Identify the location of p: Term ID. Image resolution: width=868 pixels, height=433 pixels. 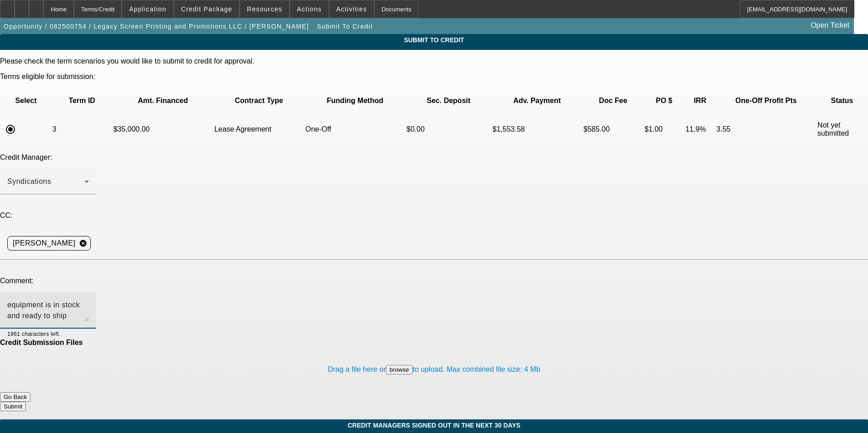
(82, 100).